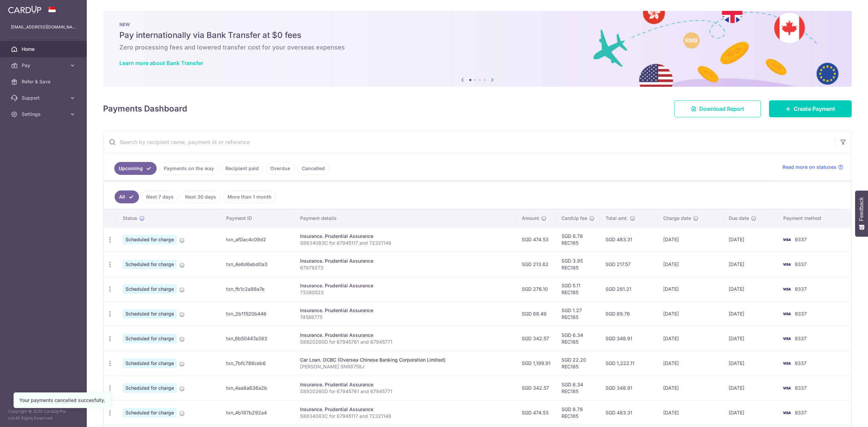 This screenshot has width=868, height=427. I want to click on th: Payment ID, so click(257, 218).